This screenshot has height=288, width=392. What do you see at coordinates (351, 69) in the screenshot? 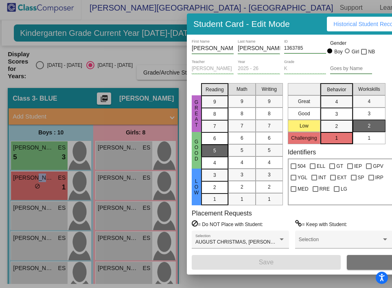
I see `input: goes by name` at bounding box center [351, 69].